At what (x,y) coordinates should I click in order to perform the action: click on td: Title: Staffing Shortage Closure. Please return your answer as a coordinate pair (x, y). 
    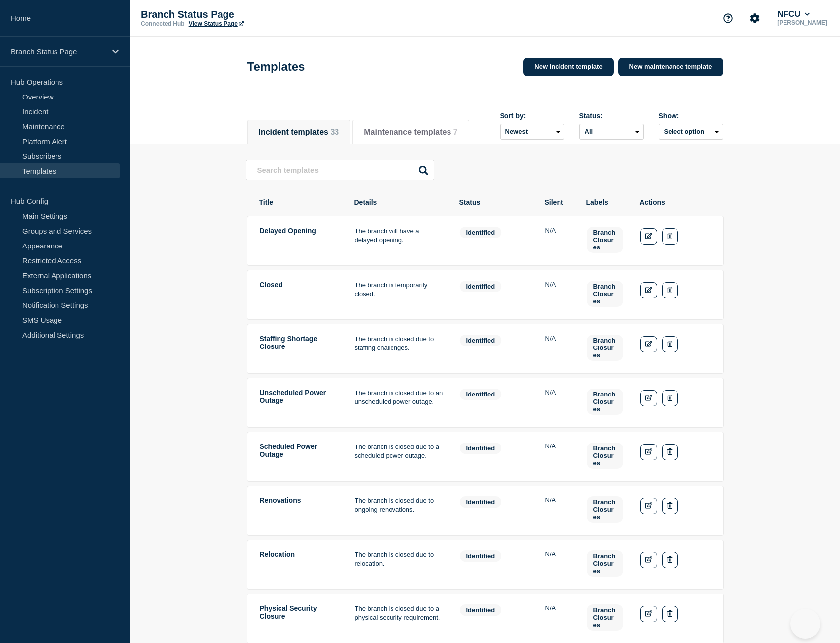
    Looking at the image, I should click on (299, 349).